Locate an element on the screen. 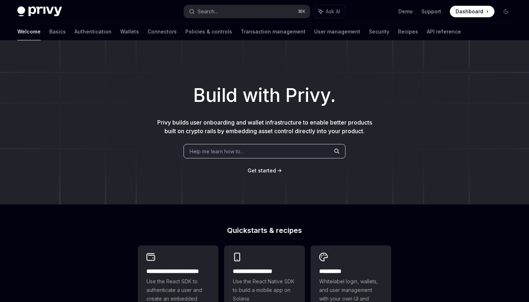 This screenshot has width=529, height=302. a: Authentication is located at coordinates (93, 32).